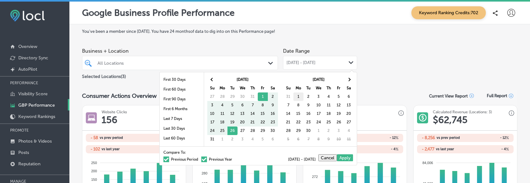 The width and height of the screenshot is (530, 183). What do you see at coordinates (24, 152) in the screenshot?
I see `p: Posts` at bounding box center [24, 152].